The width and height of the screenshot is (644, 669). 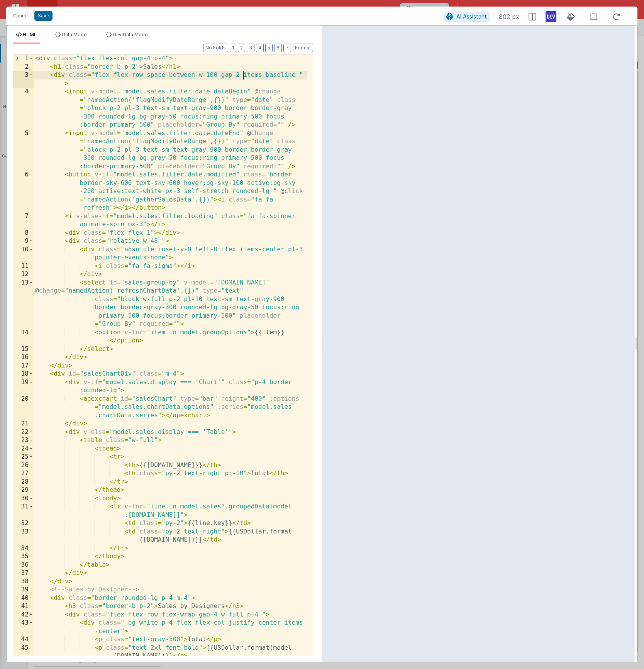 What do you see at coordinates (23, 549) in the screenshot?
I see `div: 34` at bounding box center [23, 549].